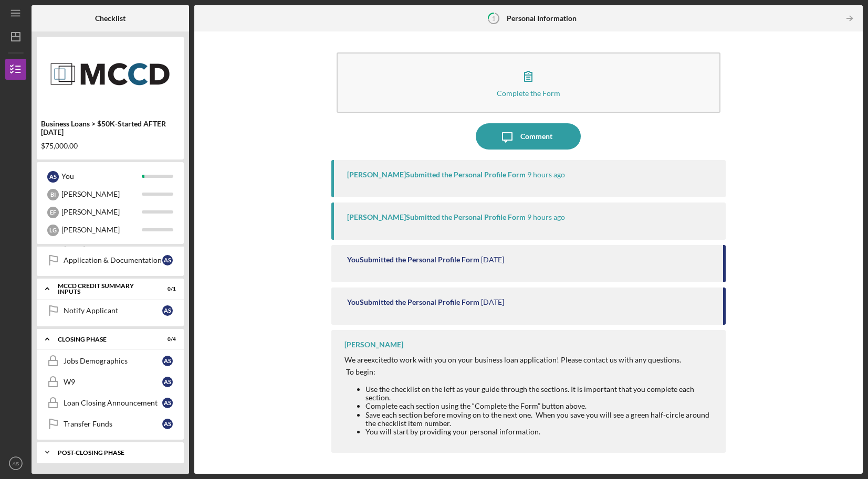  Describe the element at coordinates (104, 340) in the screenshot. I see `div: Closing Phase` at that location.